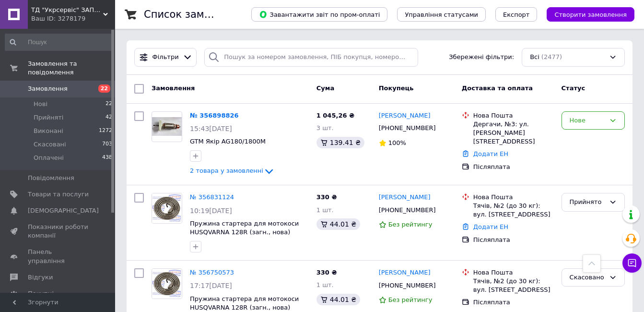 The height and width of the screenshot is (312, 644). Describe the element at coordinates (58, 194) in the screenshot. I see `span: Товари та послуги` at that location.